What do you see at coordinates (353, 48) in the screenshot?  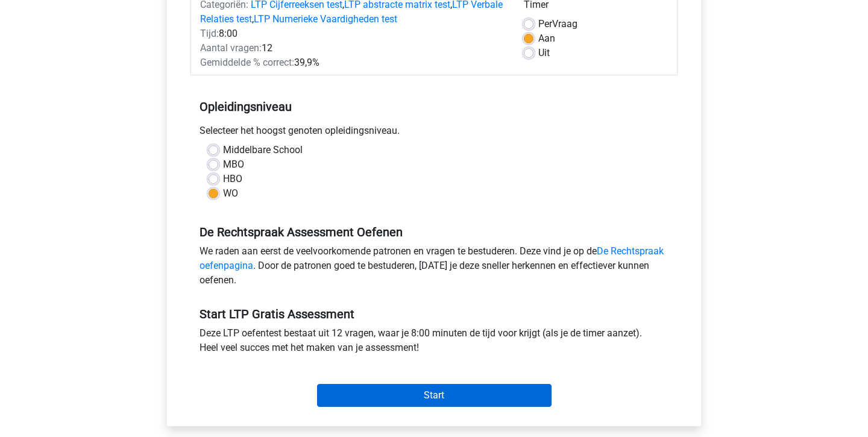 I see `div: 12` at bounding box center [353, 48].